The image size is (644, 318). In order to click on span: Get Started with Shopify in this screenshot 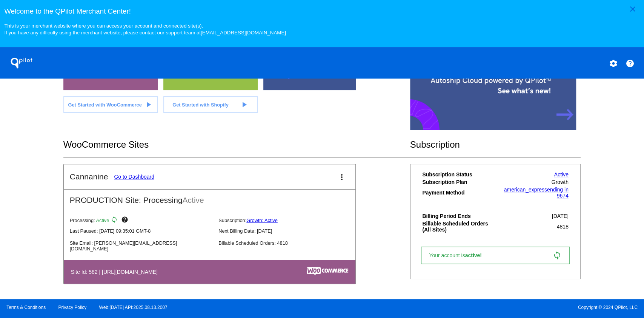, I will do `click(200, 105)`.